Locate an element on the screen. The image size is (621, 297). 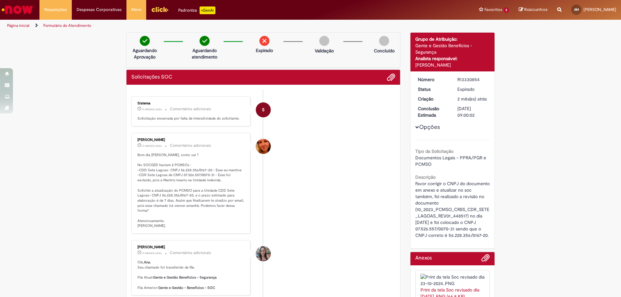
span: Requisições is located at coordinates (56, 10).